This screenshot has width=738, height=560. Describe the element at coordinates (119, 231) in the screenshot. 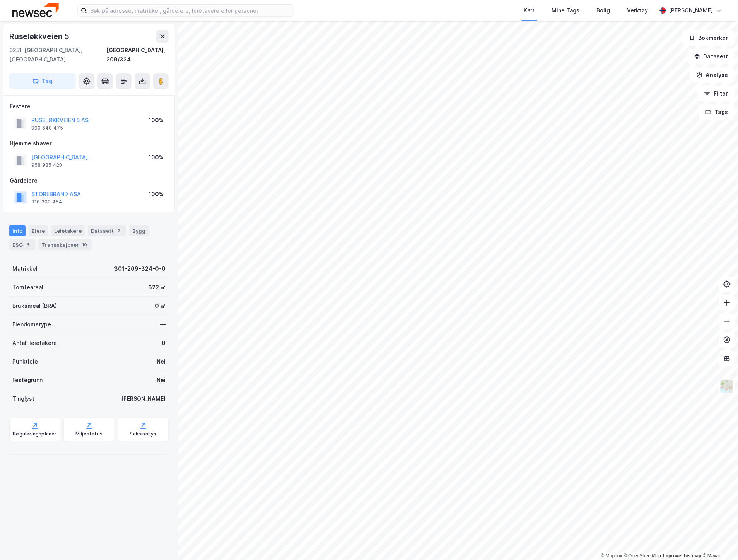

I see `div: 2` at that location.